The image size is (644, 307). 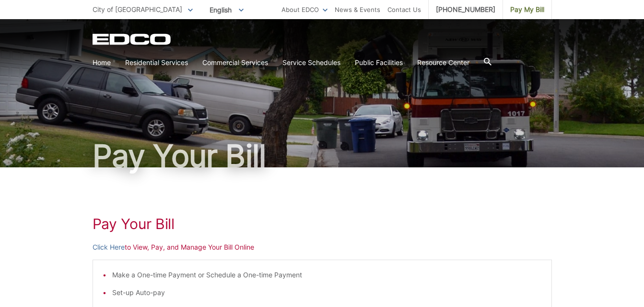 What do you see at coordinates (311, 62) in the screenshot?
I see `a: Service Schedules` at bounding box center [311, 62].